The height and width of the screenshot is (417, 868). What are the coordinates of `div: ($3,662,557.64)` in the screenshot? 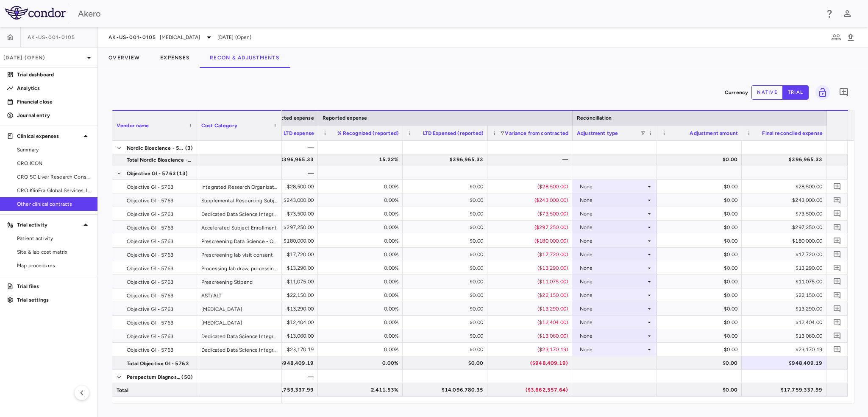 It's located at (532, 390).